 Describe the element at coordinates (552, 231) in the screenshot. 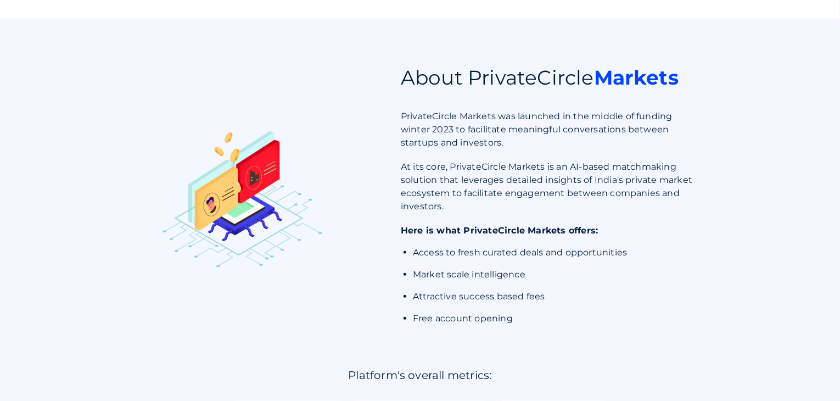

I see `div: Here is what PrivateCircle Markets offers:` at that location.